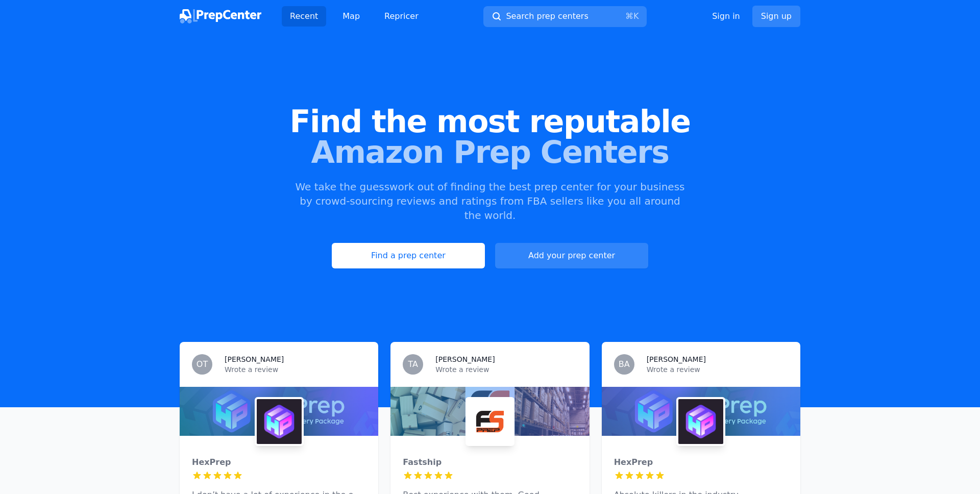 Image resolution: width=980 pixels, height=494 pixels. Describe the element at coordinates (565, 17) in the screenshot. I see `button: Search prep centers⌘K` at that location.